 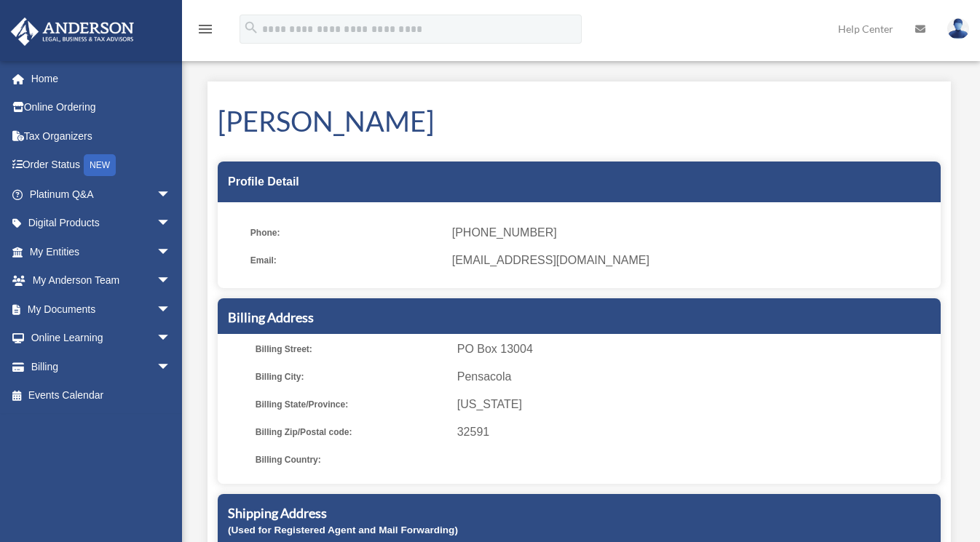 I want to click on span: 32591, so click(x=696, y=432).